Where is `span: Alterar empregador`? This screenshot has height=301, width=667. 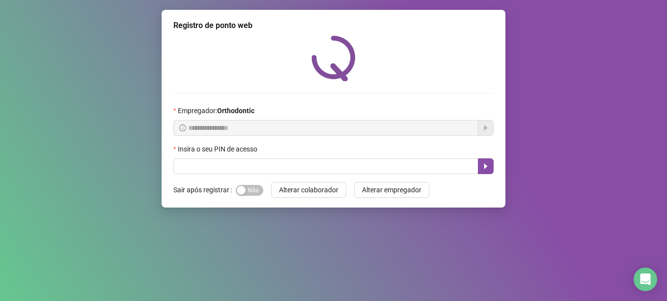 span: Alterar empregador is located at coordinates (392, 190).